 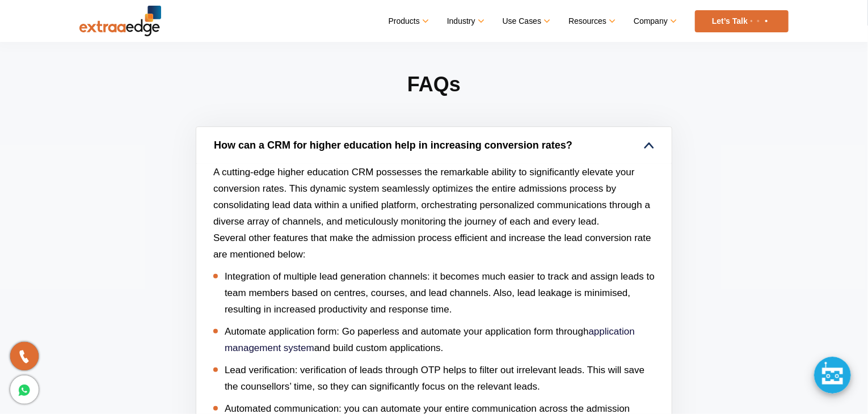 What do you see at coordinates (591, 21) in the screenshot?
I see `a: Resources` at bounding box center [591, 21].